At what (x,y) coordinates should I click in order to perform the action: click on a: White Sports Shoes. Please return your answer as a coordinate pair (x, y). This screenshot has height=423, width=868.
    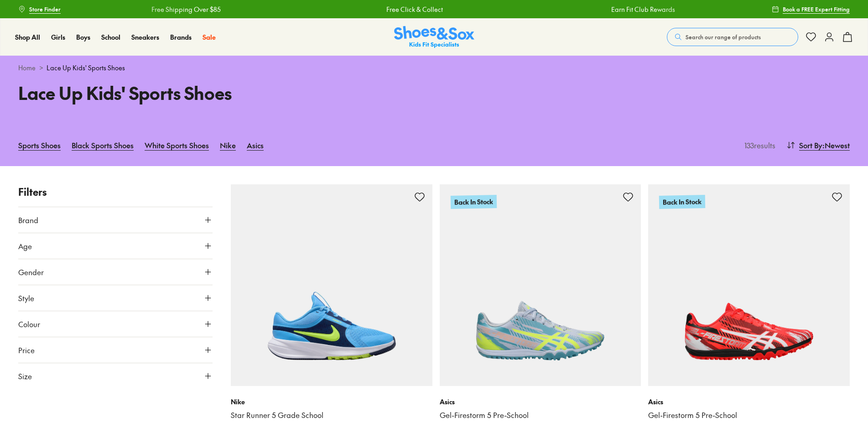
    Looking at the image, I should click on (177, 145).